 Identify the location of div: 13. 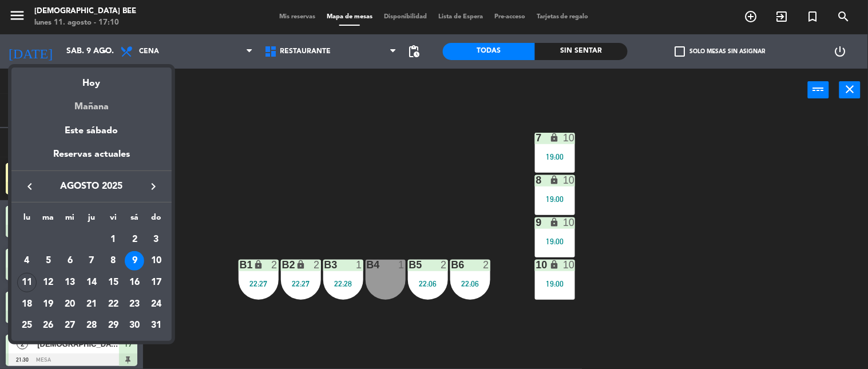
(70, 283).